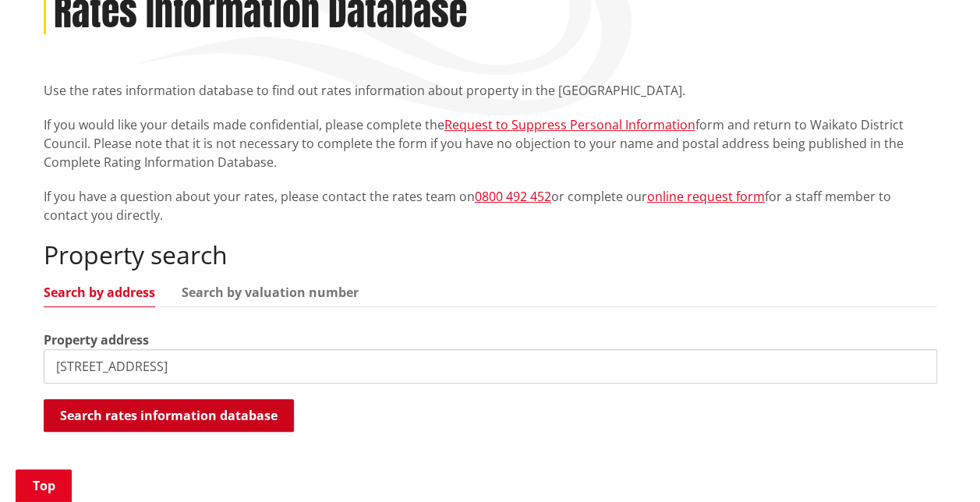  I want to click on p: If you would like your details made confidential, please complete the form and return to Waikato ..., so click(490, 143).